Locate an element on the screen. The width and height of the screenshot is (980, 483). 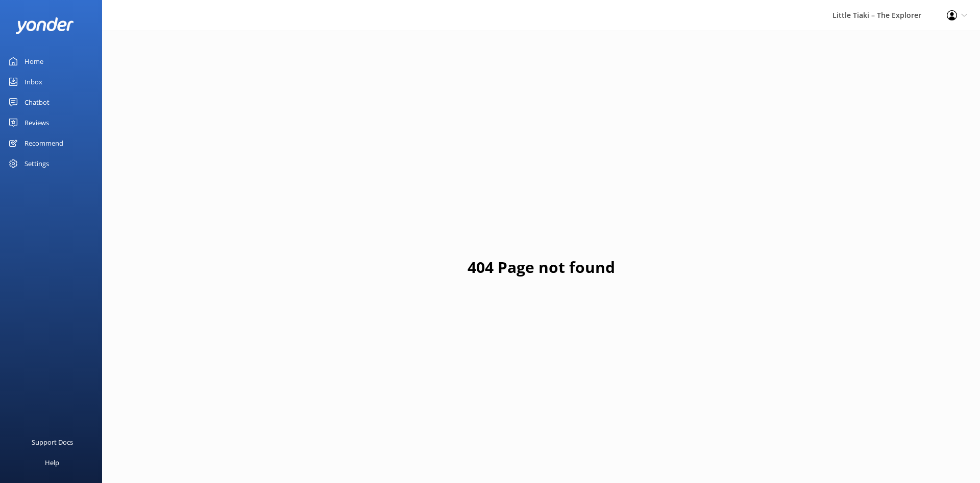
div: Chatbot is located at coordinates (37, 102).